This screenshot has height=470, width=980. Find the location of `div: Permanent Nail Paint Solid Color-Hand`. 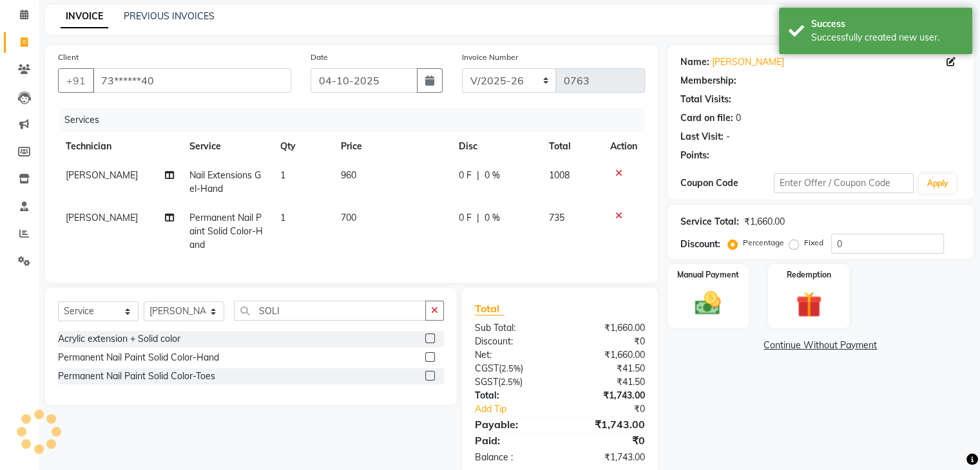

div: Permanent Nail Paint Solid Color-Hand is located at coordinates (138, 358).